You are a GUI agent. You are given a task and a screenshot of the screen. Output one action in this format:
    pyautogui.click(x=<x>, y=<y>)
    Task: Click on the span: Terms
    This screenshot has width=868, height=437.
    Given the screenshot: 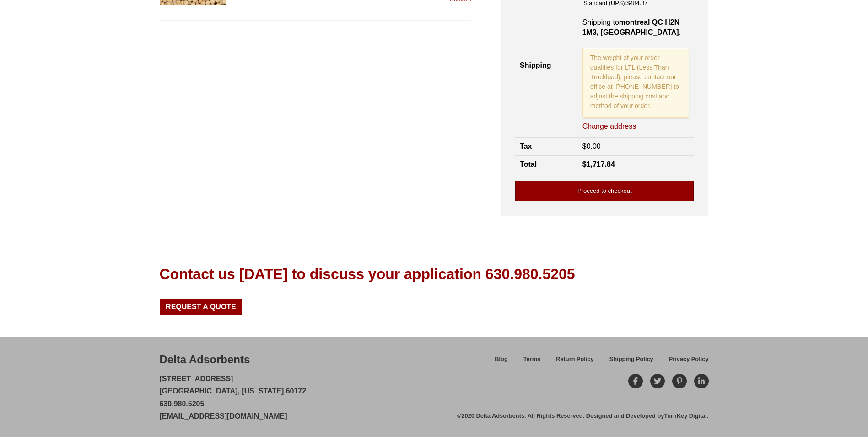 What is the action you would take?
    pyautogui.click(x=532, y=359)
    